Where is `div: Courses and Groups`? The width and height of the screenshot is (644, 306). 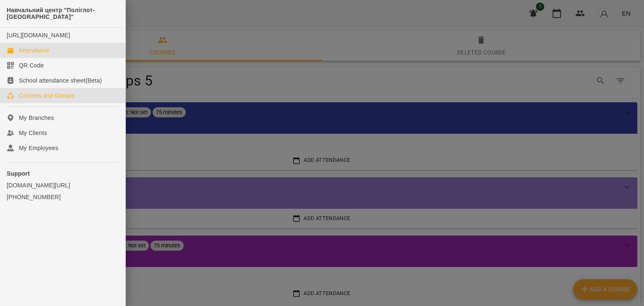
div: Courses and Groups is located at coordinates (47, 96).